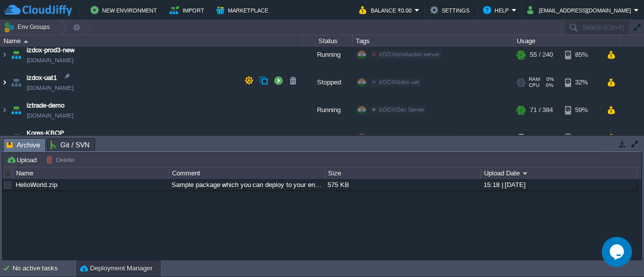 The height and width of the screenshot is (277, 644). I want to click on span: izDOX/Demo Servers/Kores, so click(414, 137).